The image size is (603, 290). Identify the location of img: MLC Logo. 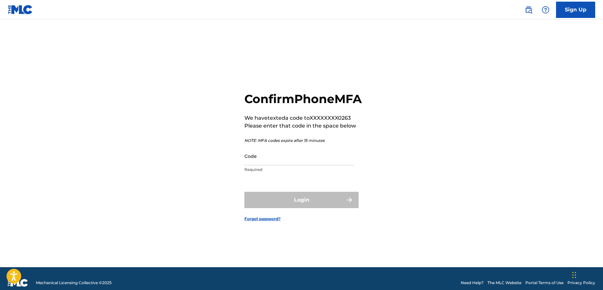
(20, 9).